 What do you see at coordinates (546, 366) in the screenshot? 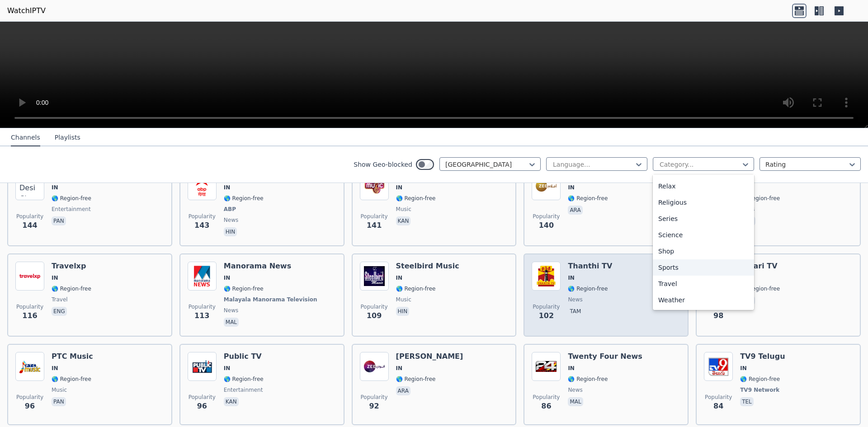
I see `img: Twenty Four News` at bounding box center [546, 366].